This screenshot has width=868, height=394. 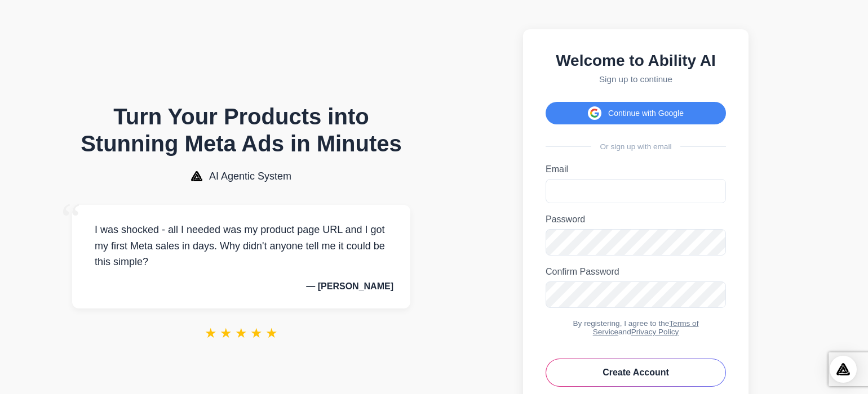 What do you see at coordinates (636, 219) in the screenshot?
I see `label: Password` at bounding box center [636, 219].